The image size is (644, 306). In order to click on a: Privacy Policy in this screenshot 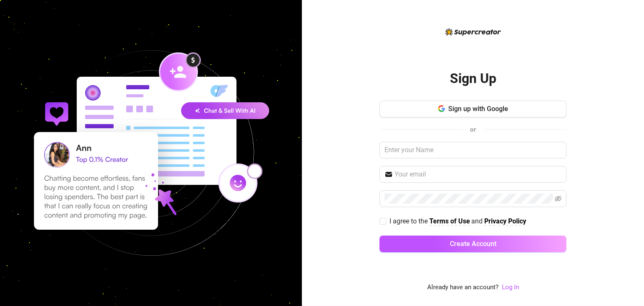, I will do `click(506, 222)`.